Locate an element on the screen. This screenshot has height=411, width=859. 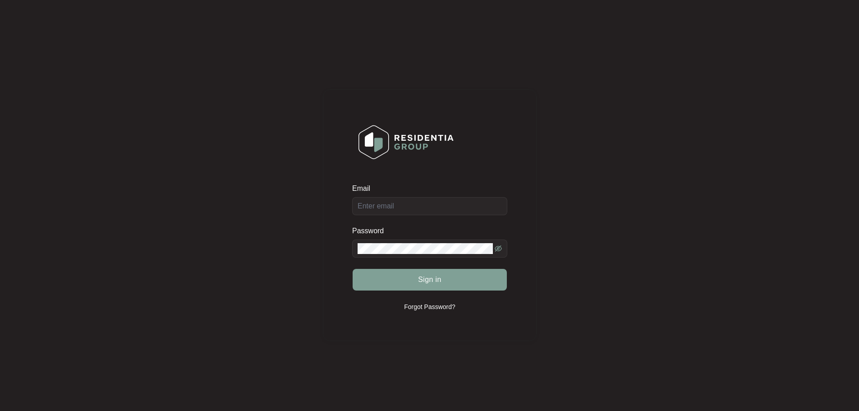
label: Email is located at coordinates (364, 188).